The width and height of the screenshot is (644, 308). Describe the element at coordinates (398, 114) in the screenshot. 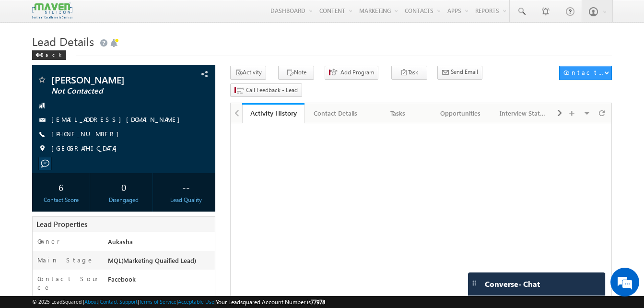

I see `div: Tasks` at that location.